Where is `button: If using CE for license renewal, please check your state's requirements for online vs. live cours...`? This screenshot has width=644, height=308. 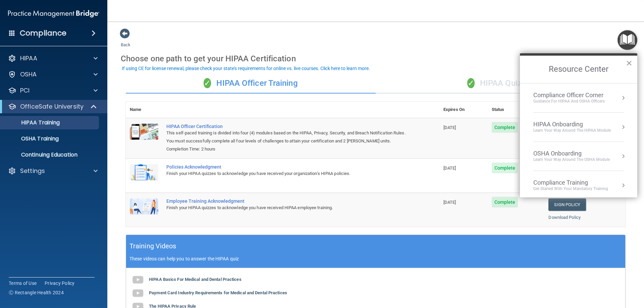 button: If using CE for license renewal, please check your state's requirements for online vs. live cours... is located at coordinates (246, 68).